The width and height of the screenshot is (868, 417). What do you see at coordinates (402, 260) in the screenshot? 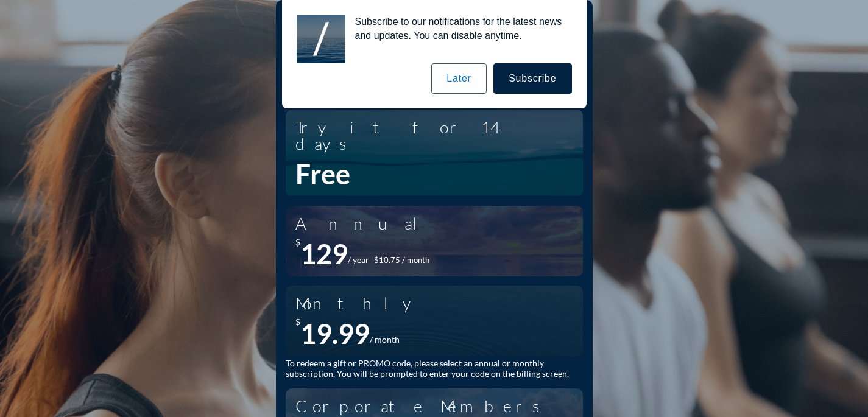
I see `div: $10.75 / month` at bounding box center [402, 260].